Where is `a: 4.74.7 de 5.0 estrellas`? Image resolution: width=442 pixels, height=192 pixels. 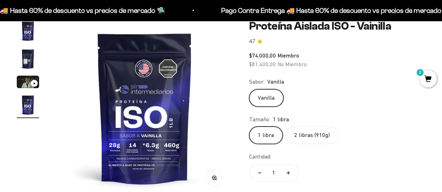
a: 4.74.7 de 5.0 estrellas is located at coordinates (337, 42).